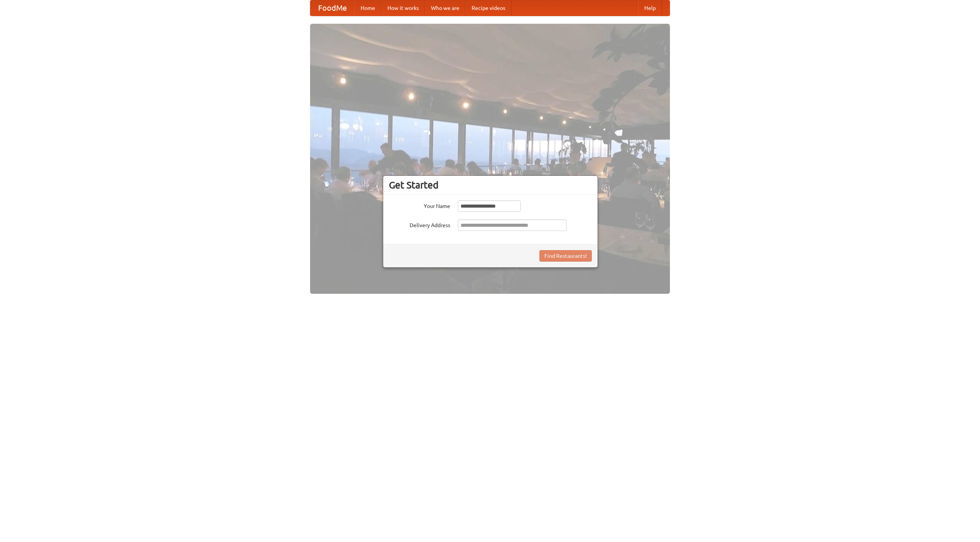 Image resolution: width=980 pixels, height=542 pixels. Describe the element at coordinates (445, 8) in the screenshot. I see `a: Who we are` at that location.